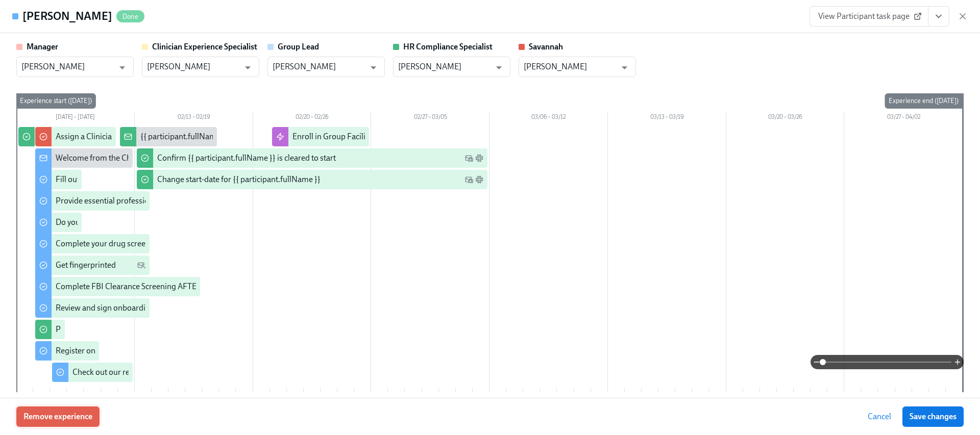 The width and height of the screenshot is (980, 435). I want to click on div: 03/06 – 03/12, so click(549, 119).